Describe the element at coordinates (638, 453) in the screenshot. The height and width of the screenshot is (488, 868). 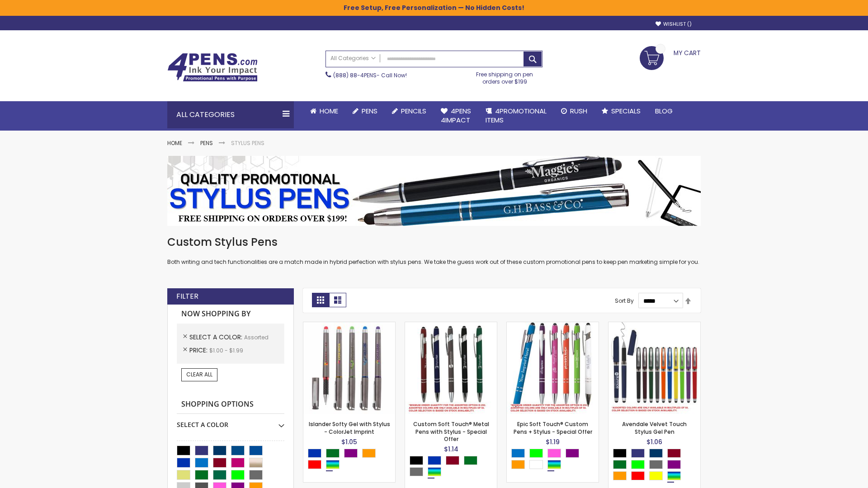
I see `div: Royal Blue` at that location.